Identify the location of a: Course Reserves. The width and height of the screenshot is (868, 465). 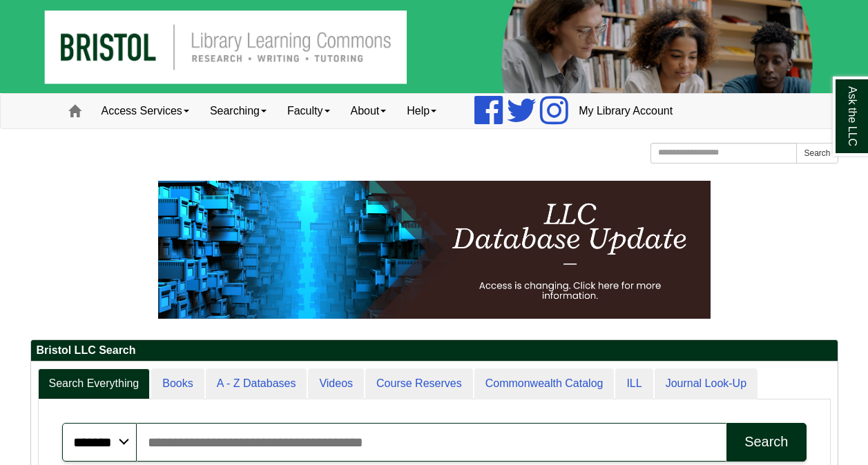
(419, 384).